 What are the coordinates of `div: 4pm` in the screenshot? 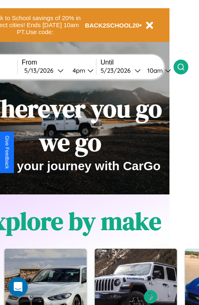 It's located at (78, 70).